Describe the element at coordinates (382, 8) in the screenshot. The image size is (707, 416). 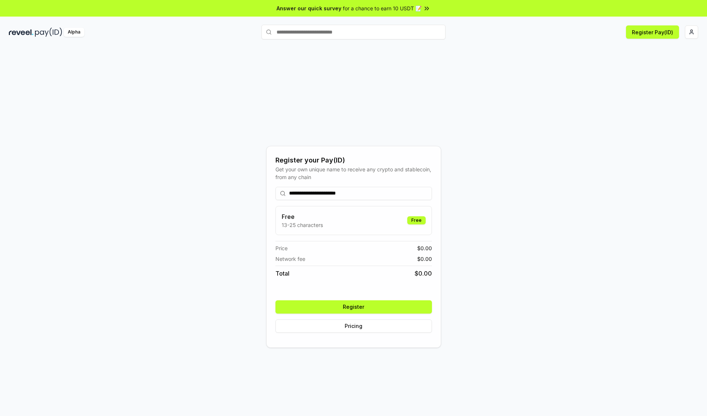
I see `span: for a chance to earn 10 USDT 📝` at that location.